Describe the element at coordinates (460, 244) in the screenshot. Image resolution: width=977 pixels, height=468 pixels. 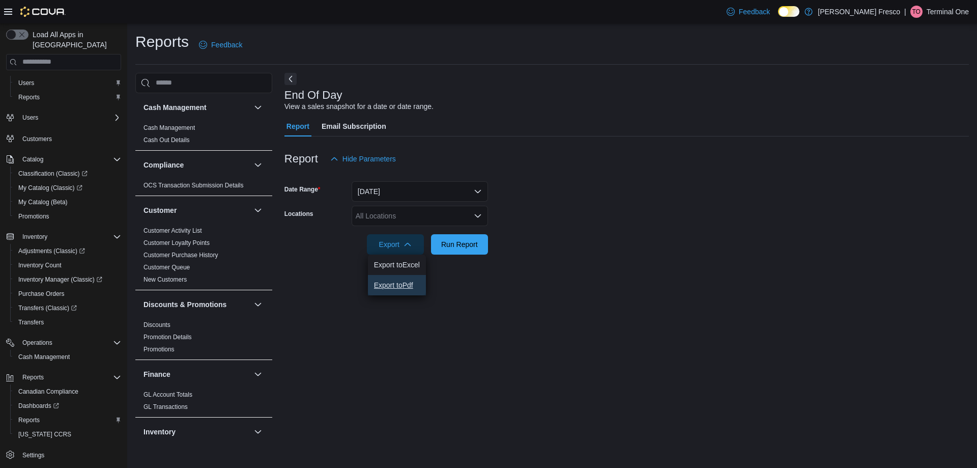
I see `span: Run Report` at that location.